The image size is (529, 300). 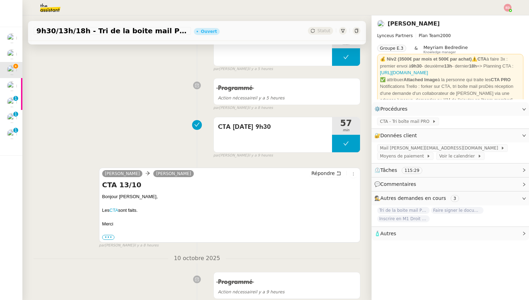 I want to click on span: 57, so click(x=346, y=123).